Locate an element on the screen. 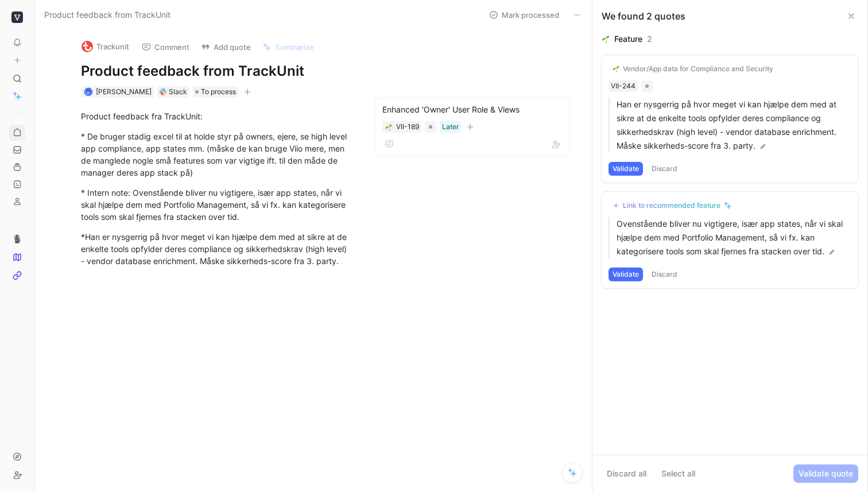  img: logo is located at coordinates (87, 46).